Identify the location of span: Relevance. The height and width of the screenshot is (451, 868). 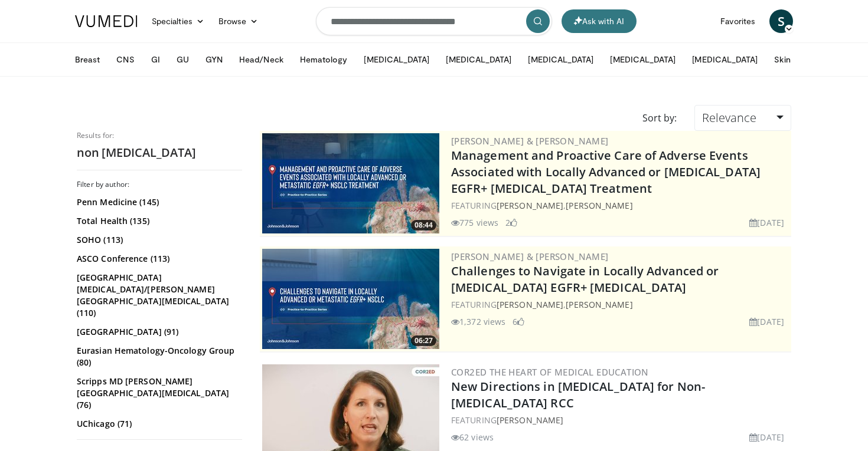
(729, 117).